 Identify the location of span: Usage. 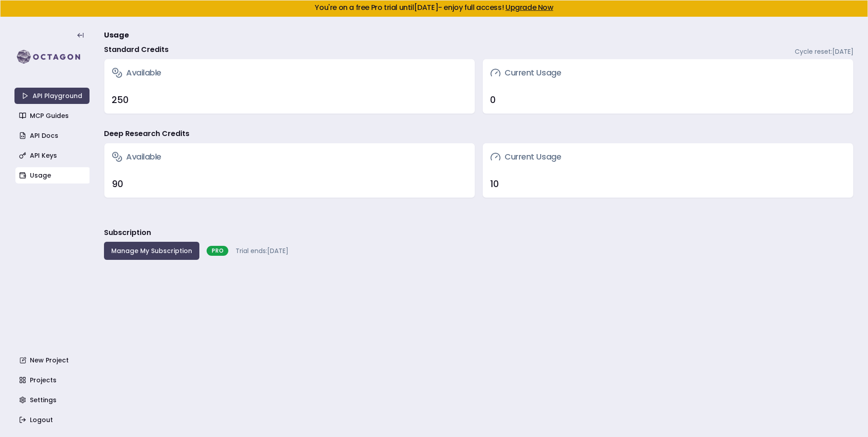
(116, 36).